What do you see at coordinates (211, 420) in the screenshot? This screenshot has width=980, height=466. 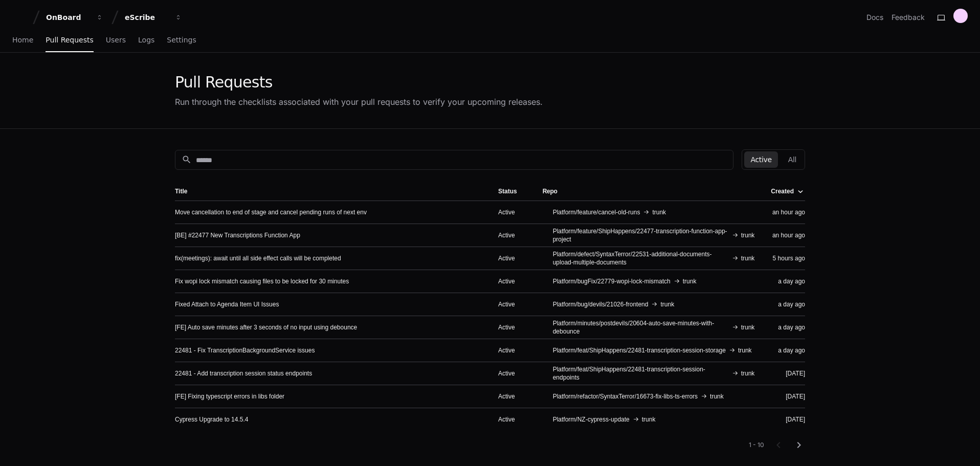 I see `a: Cypress Upgrade to 14.5.4` at bounding box center [211, 420].